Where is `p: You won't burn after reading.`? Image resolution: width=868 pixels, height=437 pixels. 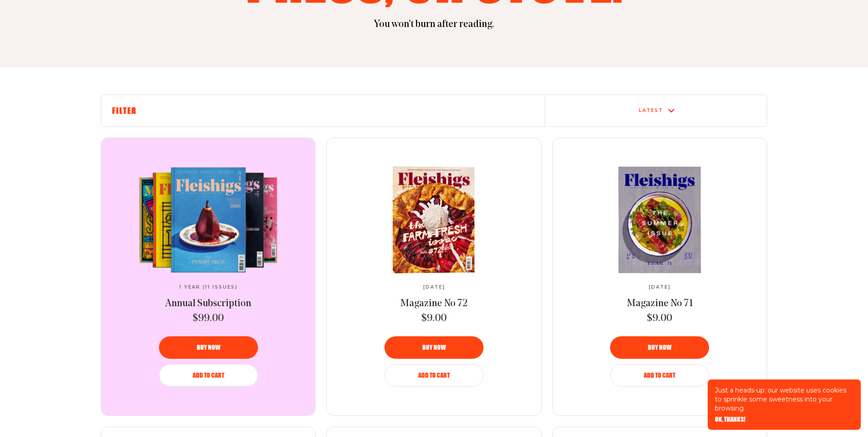 p: You won't burn after reading. is located at coordinates (434, 25).